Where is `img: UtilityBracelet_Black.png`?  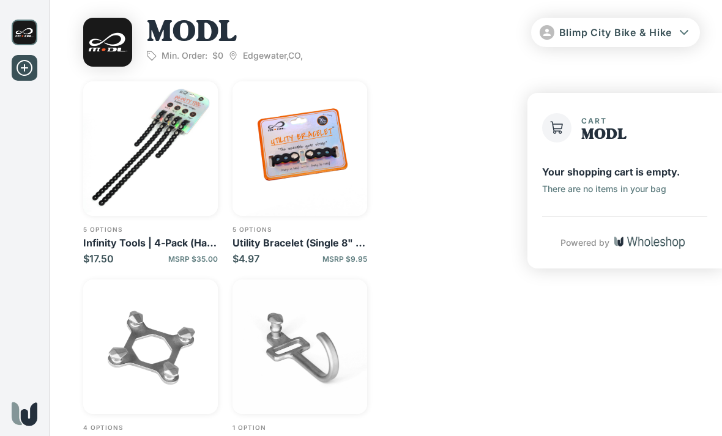
img: UtilityBracelet_Black.png is located at coordinates (300, 149).